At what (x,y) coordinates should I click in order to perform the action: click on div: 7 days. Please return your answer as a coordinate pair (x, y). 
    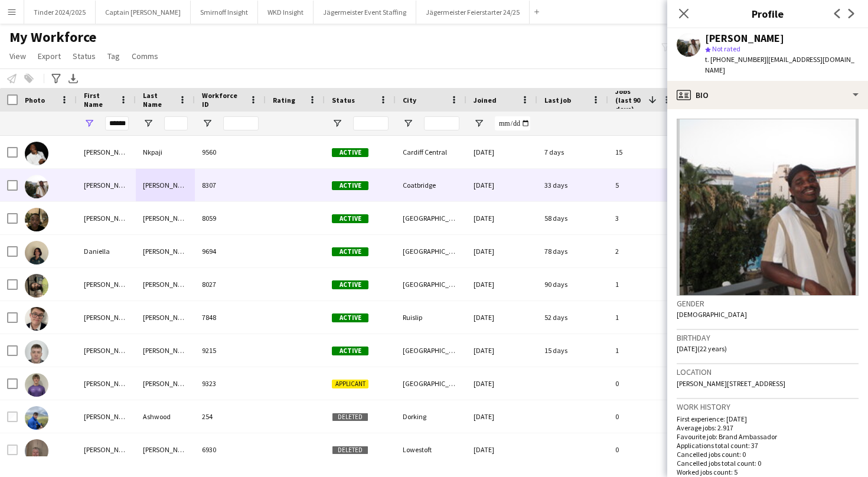
    Looking at the image, I should click on (573, 152).